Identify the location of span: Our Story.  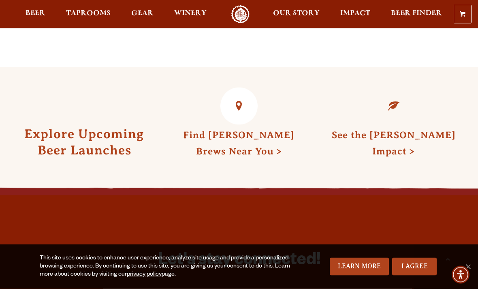
(296, 13).